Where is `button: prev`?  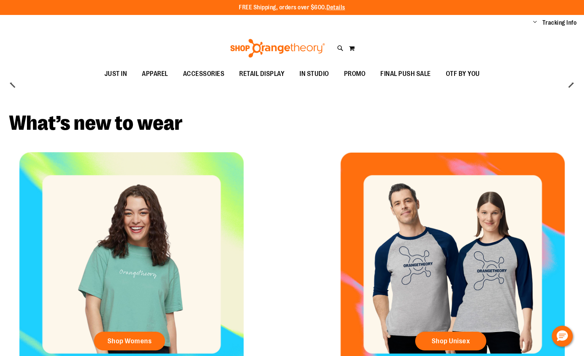
button: prev is located at coordinates (13, 83).